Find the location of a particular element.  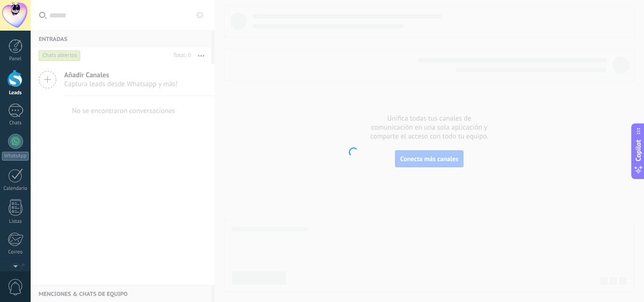

div: Listas is located at coordinates (15, 221).